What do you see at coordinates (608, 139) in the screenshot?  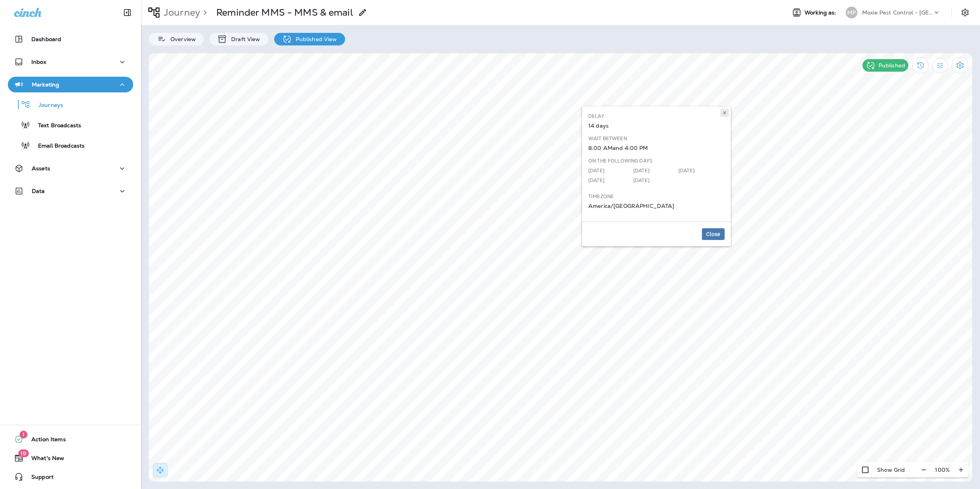 I see `label: Wait between` at bounding box center [608, 139].